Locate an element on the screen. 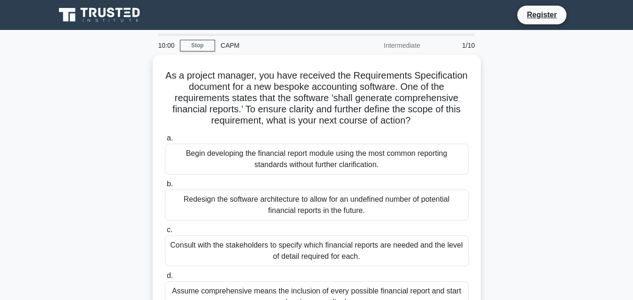 The height and width of the screenshot is (300, 633). div: Consult with the stakeholders to specify which financial reports are needed and the level of deta... is located at coordinates (317, 251).